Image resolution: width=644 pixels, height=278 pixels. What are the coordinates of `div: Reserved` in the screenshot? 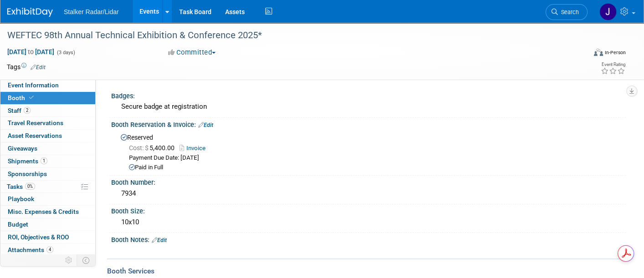 It's located at (368, 151).